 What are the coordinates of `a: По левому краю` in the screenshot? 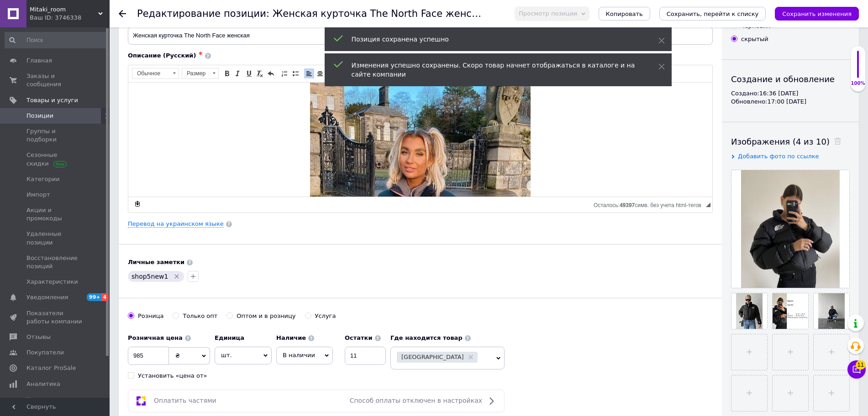 It's located at (310, 73).